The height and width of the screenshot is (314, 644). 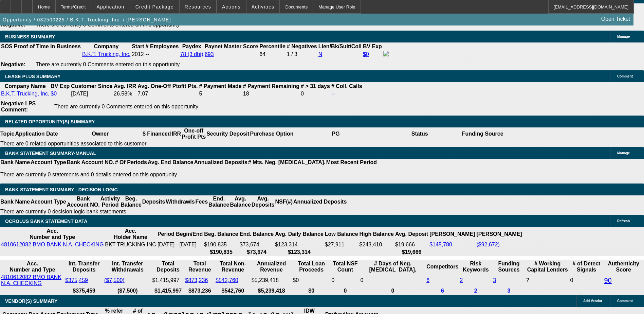 What do you see at coordinates (271, 86) in the screenshot?
I see `b: # Payment Remaining` at bounding box center [271, 86].